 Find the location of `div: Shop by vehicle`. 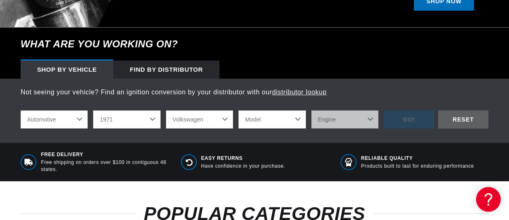

div: Shop by vehicle is located at coordinates (67, 70).